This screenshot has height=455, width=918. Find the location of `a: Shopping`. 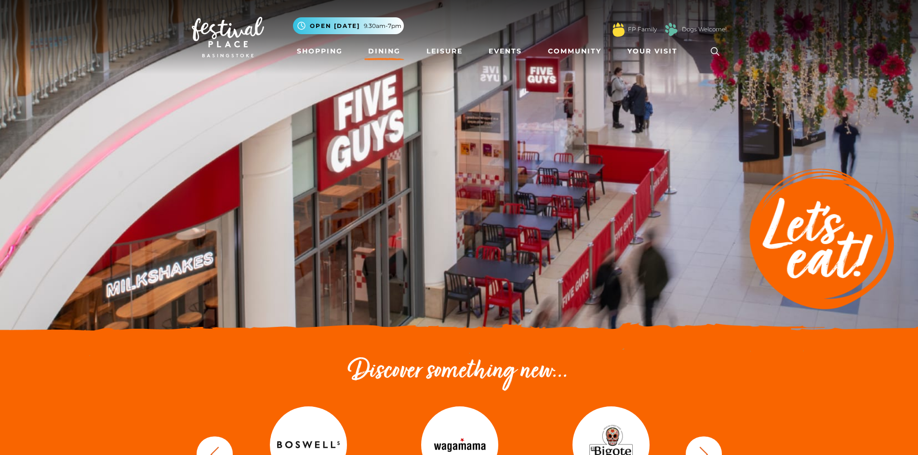

a: Shopping is located at coordinates (320, 51).